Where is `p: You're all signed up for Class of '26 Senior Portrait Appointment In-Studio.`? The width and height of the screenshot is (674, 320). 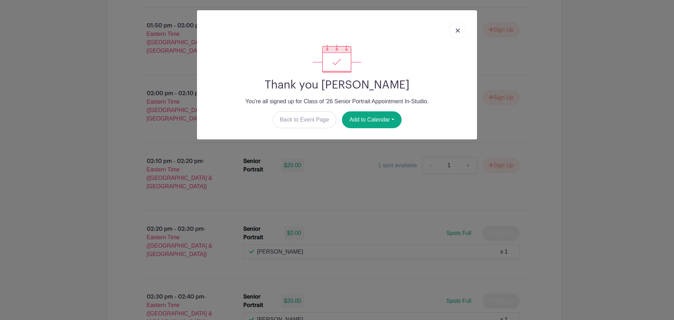 p: You're all signed up for Class of '26 Senior Portrait Appointment In-Studio. is located at coordinates (337, 101).